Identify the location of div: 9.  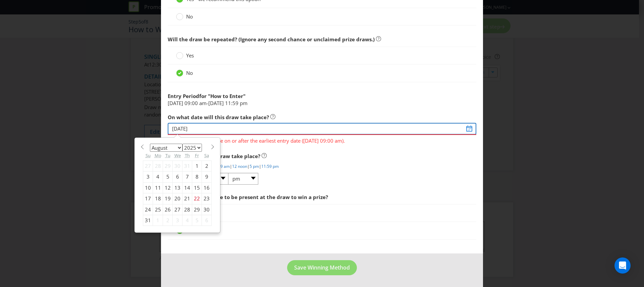
(206, 177).